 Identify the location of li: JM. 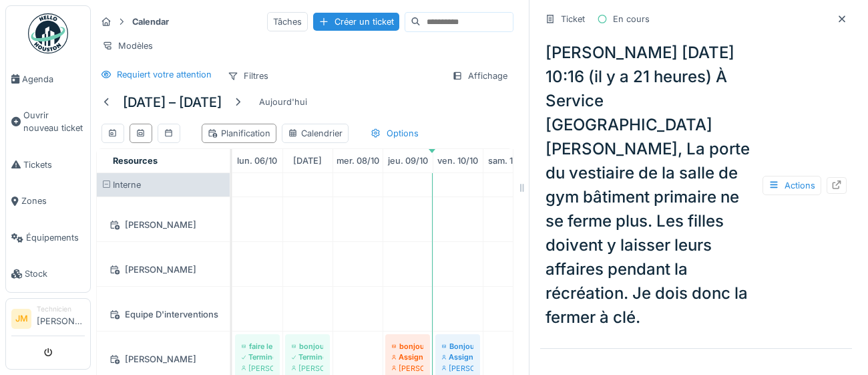
(21, 319).